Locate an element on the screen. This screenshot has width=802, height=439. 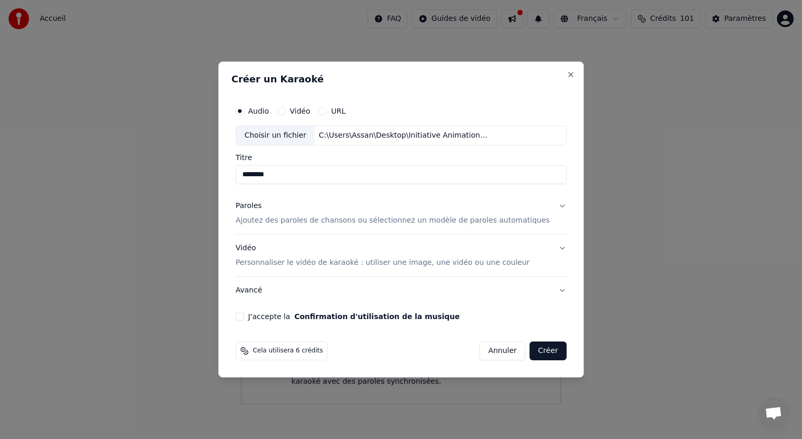
p: Ajoutez des paroles de chansons ou sélectionnez un modèle de paroles automatiques is located at coordinates (392, 221).